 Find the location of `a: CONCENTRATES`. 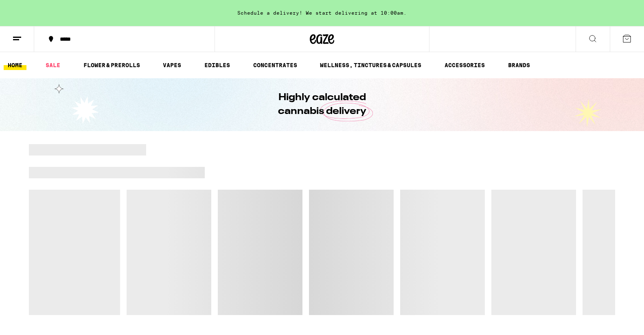

a: CONCENTRATES is located at coordinates (275, 65).